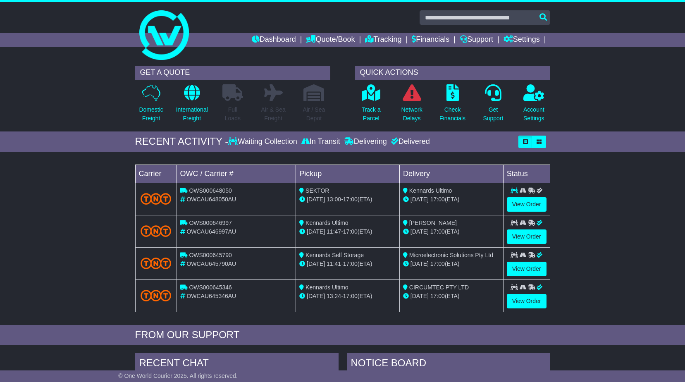 Image resolution: width=685 pixels, height=382 pixels. Describe the element at coordinates (451, 255) in the screenshot. I see `span: Microelectronic Solutions Pty Ltd` at that location.